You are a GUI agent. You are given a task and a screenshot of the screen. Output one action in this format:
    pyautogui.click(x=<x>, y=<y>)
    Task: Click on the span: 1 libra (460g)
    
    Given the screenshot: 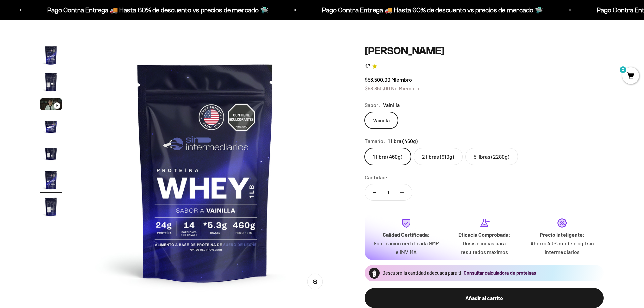 What is the action you would take?
    pyautogui.click(x=403, y=141)
    